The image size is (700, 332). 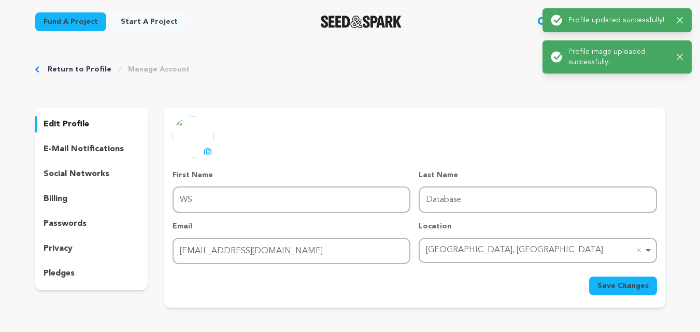 I want to click on button: pledges, so click(x=92, y=273).